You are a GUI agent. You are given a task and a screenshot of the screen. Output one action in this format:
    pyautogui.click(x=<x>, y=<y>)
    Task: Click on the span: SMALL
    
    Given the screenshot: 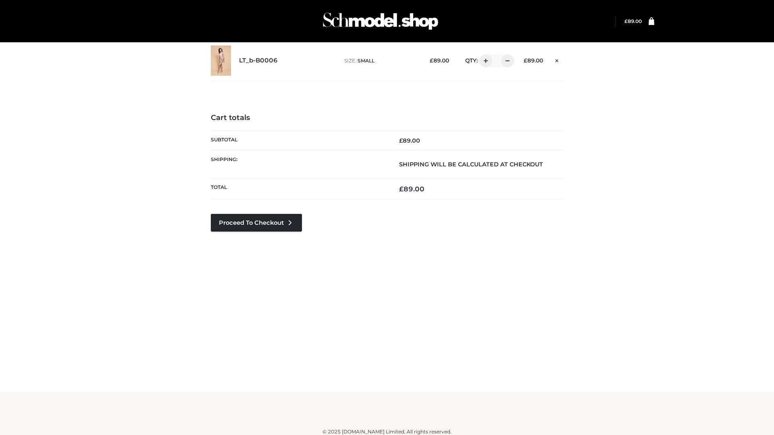 What is the action you would take?
    pyautogui.click(x=366, y=60)
    